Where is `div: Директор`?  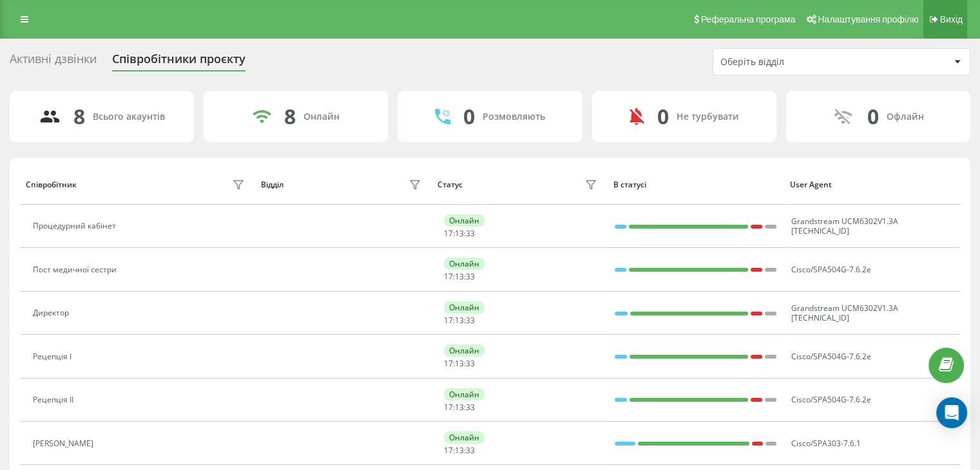
div: Директор is located at coordinates (52, 313).